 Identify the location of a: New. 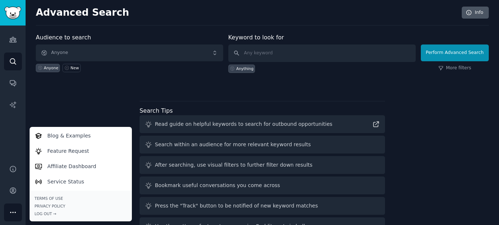
(71, 68).